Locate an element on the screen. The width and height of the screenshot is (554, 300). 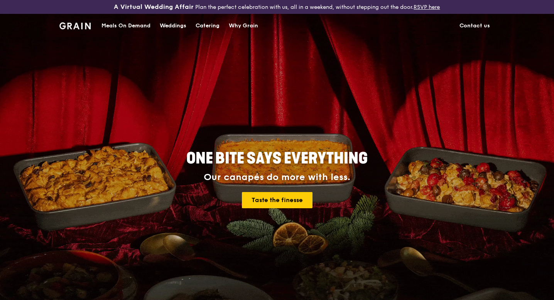
h3: A Virtual Wedding Affair is located at coordinates (154, 7).